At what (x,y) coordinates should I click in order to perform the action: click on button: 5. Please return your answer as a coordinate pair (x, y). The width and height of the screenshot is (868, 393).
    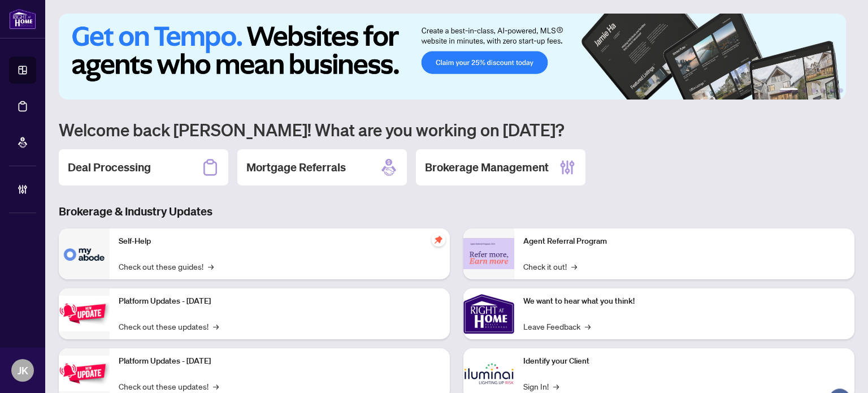
    Looking at the image, I should click on (832, 91).